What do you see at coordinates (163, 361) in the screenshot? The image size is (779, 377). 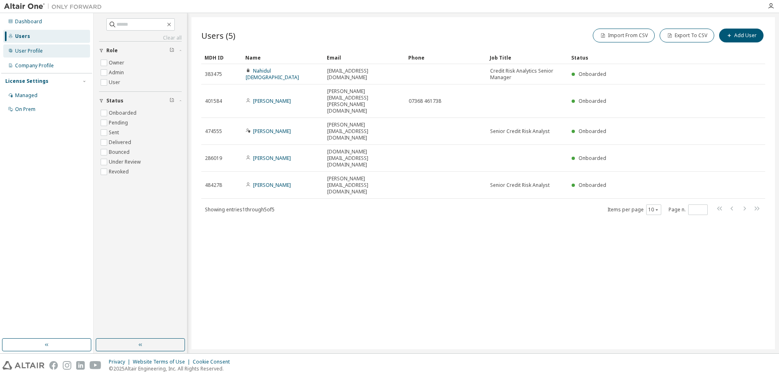 I see `div: Website Terms of Use` at bounding box center [163, 361].